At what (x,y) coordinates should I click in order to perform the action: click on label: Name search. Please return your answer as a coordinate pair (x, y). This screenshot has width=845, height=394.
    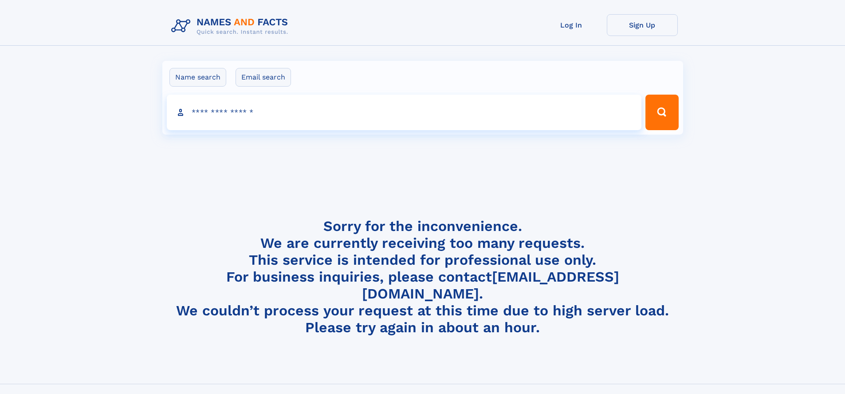
    Looking at the image, I should click on (198, 77).